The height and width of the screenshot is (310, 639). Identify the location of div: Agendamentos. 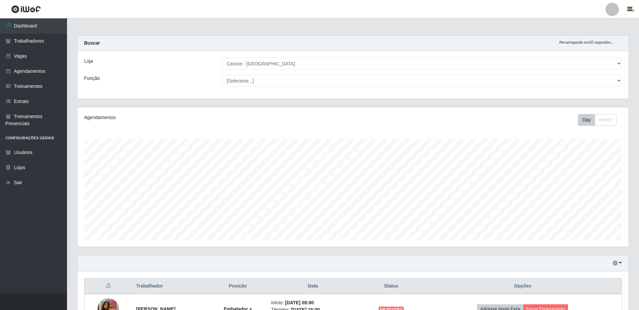
(193, 117).